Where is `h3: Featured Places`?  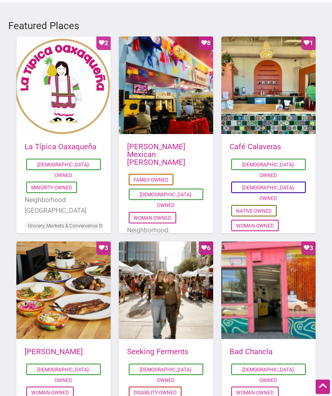 h3: Featured Places is located at coordinates (166, 26).